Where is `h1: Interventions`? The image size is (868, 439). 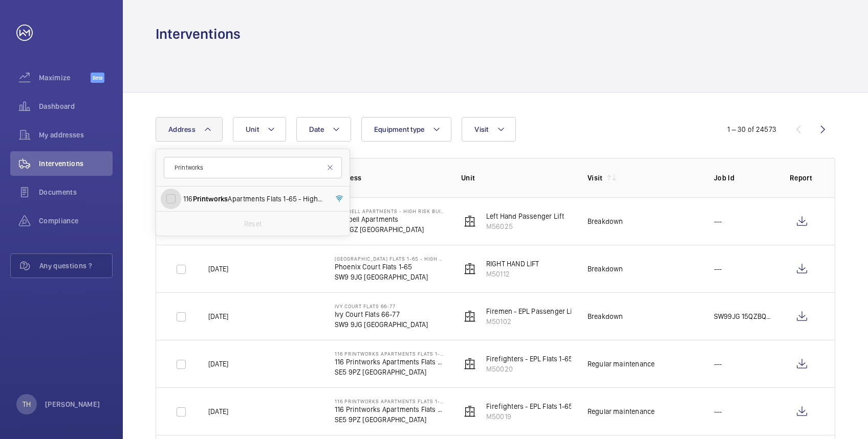
h1: Interventions is located at coordinates (198, 33).